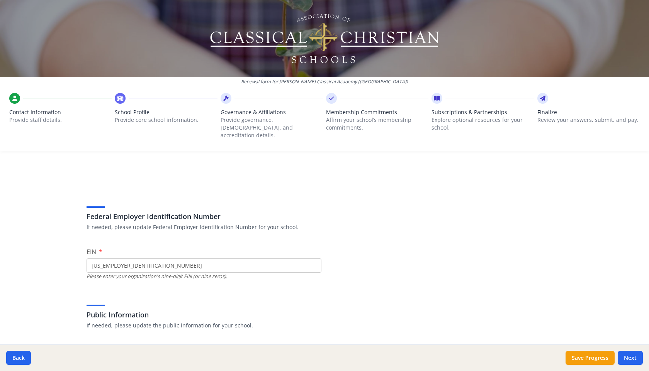 Image resolution: width=649 pixels, height=371 pixels. I want to click on h3: Public Information, so click(324, 315).